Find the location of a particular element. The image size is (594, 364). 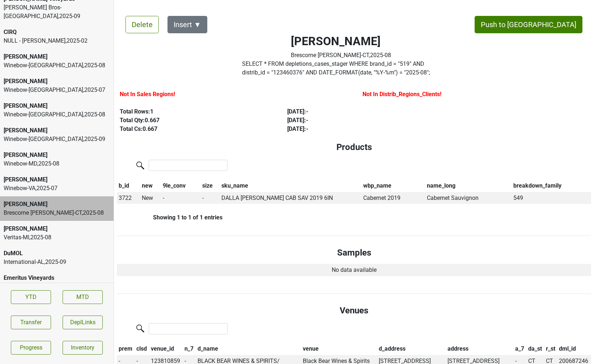

button: Insert ▼ is located at coordinates (188, 25).